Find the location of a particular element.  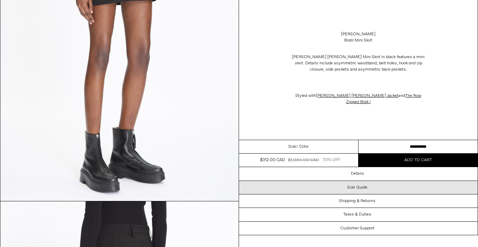

div: 70% OFF is located at coordinates (332, 160).